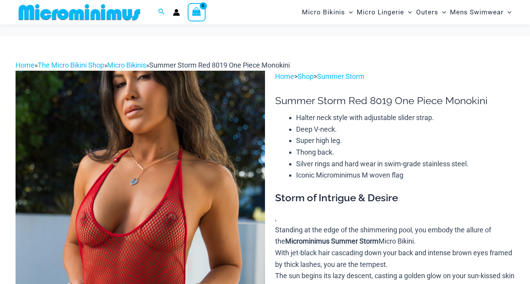 This screenshot has height=284, width=530. Describe the element at coordinates (176, 12) in the screenshot. I see `a: Account icon link` at that location.